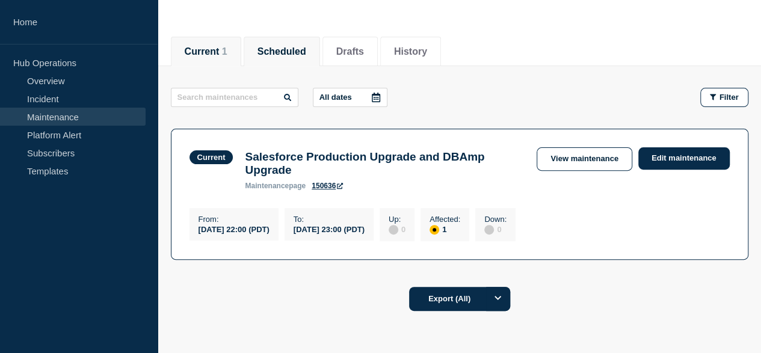  Describe the element at coordinates (224, 51) in the screenshot. I see `span: 1` at that location.